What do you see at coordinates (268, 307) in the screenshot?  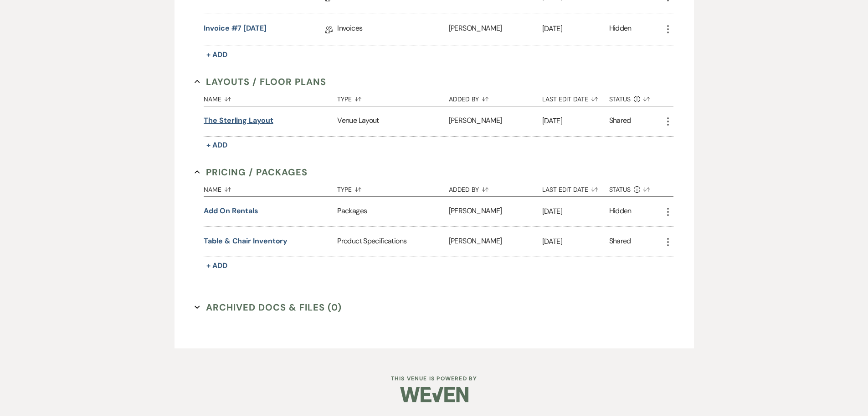 I see `button: Archived Docs & Files (0)` at bounding box center [268, 307].